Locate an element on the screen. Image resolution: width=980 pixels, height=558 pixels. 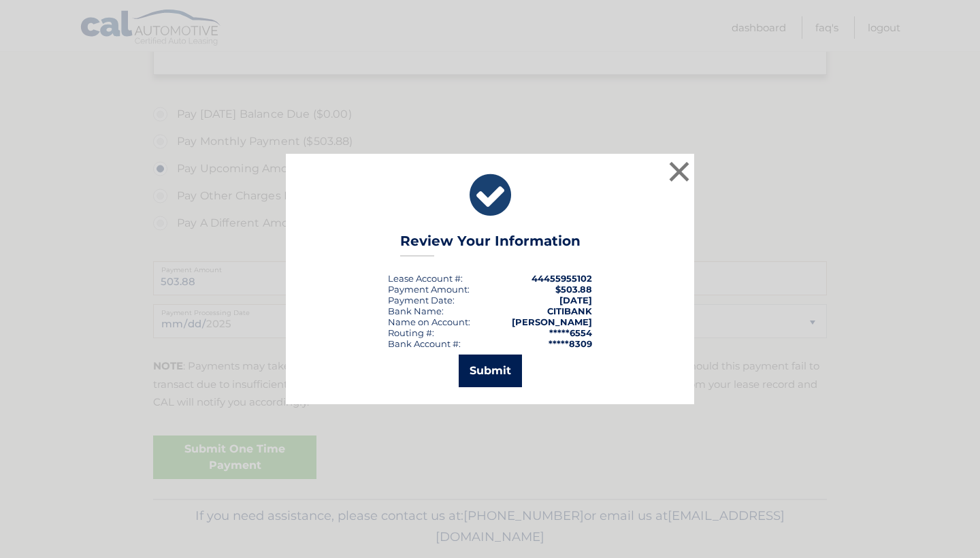
strong: CITIBANK is located at coordinates (569, 311).